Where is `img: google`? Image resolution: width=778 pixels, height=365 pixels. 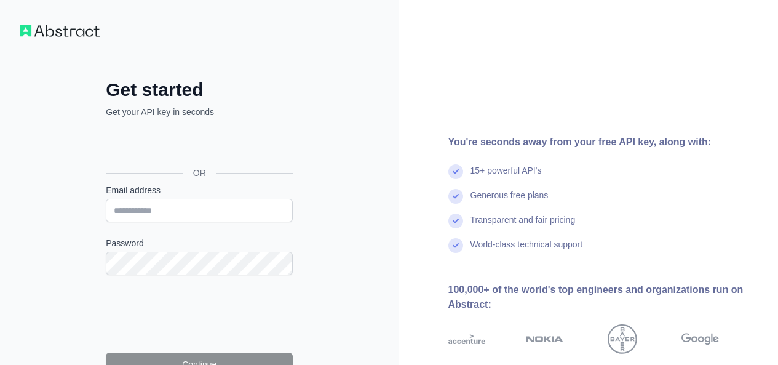
img: google is located at coordinates (700, 339).